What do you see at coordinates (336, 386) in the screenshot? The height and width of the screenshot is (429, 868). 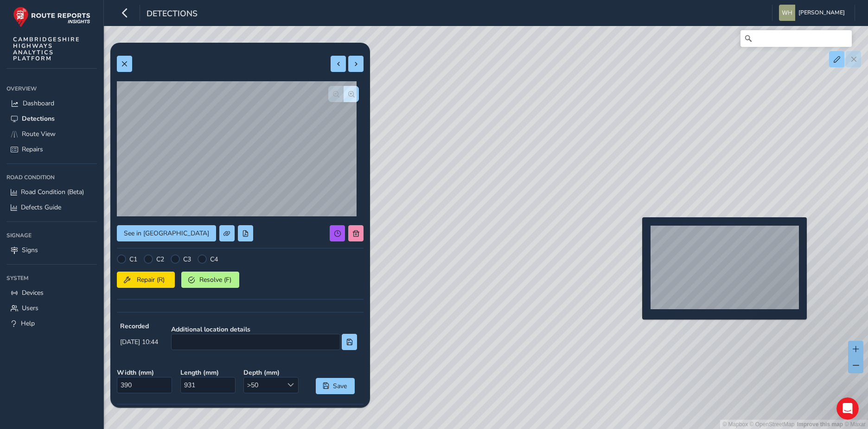 I see `button: Save` at bounding box center [336, 386].